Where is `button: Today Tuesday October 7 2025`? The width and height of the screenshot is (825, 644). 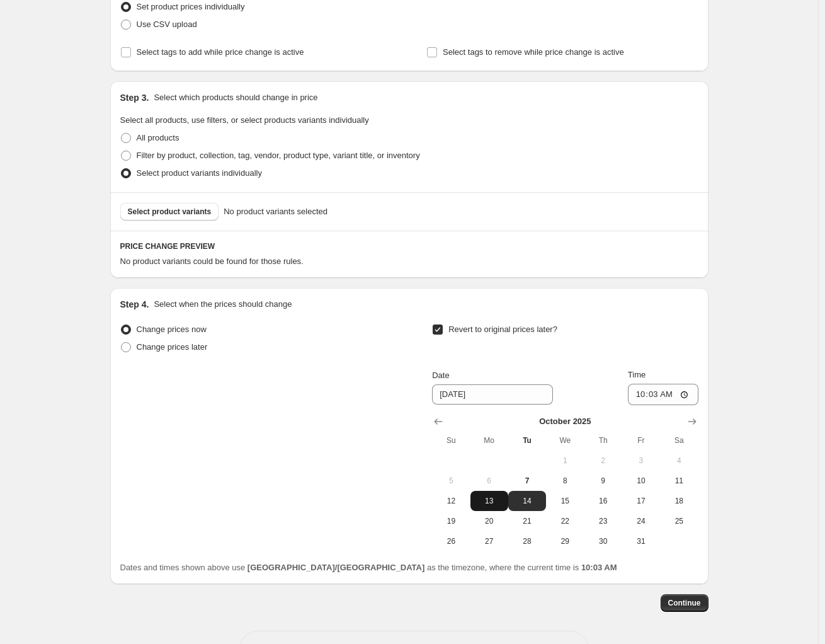
button: Today Tuesday October 7 2025 is located at coordinates (527, 481).